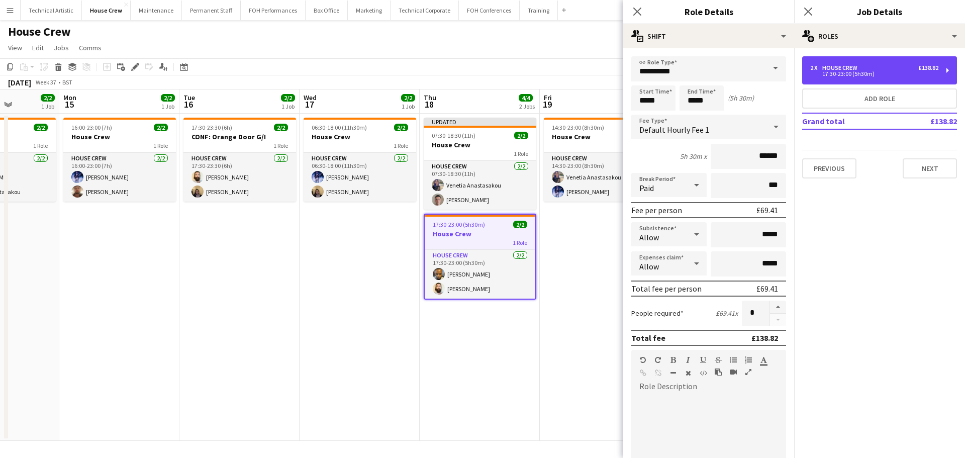  I want to click on span: Paid, so click(646, 188).